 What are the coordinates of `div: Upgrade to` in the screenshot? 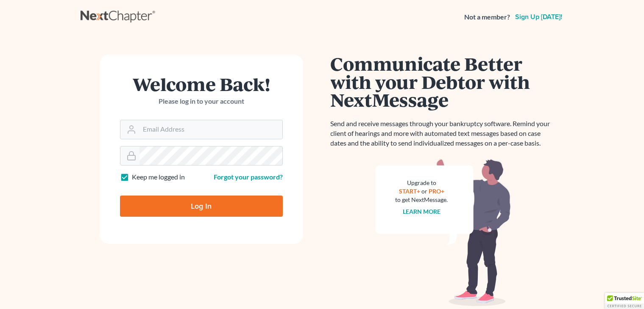 It's located at (421, 183).